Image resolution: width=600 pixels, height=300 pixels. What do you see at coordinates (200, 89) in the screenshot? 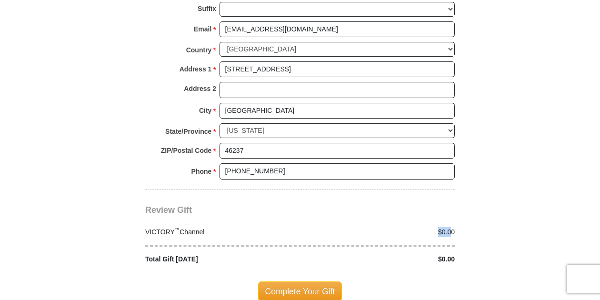
I see `strong: Address 2` at bounding box center [200, 89].